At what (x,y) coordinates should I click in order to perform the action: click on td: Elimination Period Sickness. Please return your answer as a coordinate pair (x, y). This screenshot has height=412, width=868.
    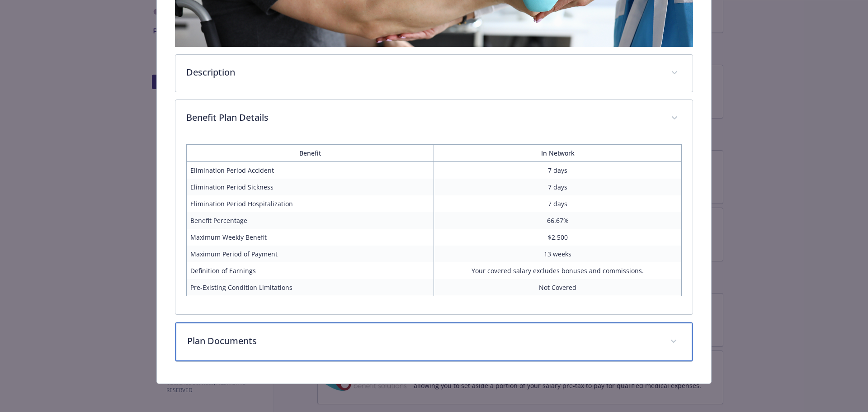
    Looking at the image, I should click on (310, 187).